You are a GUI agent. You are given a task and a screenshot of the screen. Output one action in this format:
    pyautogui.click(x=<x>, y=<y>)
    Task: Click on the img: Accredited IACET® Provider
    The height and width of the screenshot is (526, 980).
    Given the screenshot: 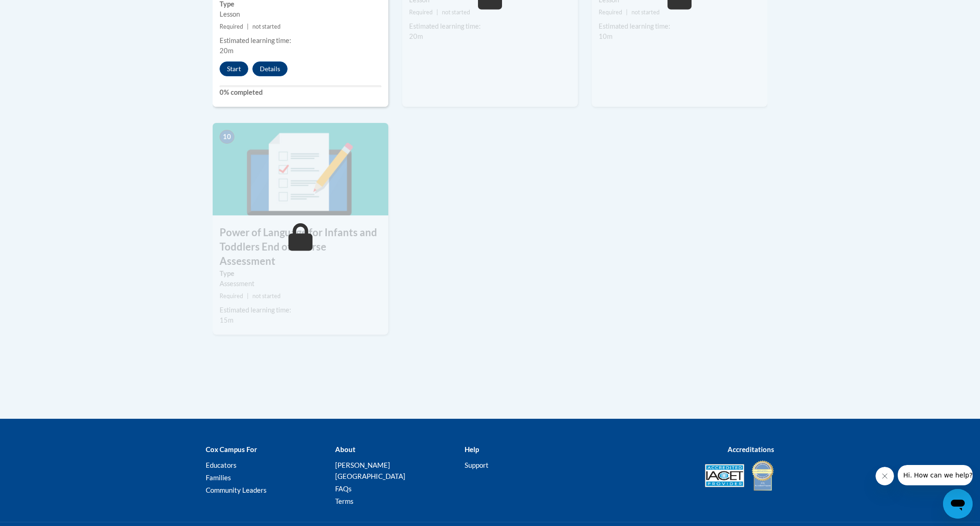 What is the action you would take?
    pyautogui.click(x=724, y=475)
    